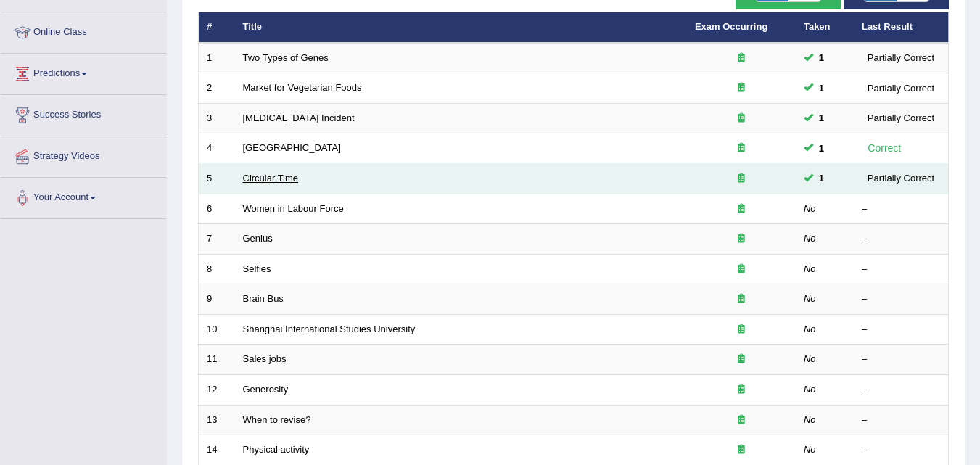 The width and height of the screenshot is (980, 465). I want to click on td: 13, so click(217, 420).